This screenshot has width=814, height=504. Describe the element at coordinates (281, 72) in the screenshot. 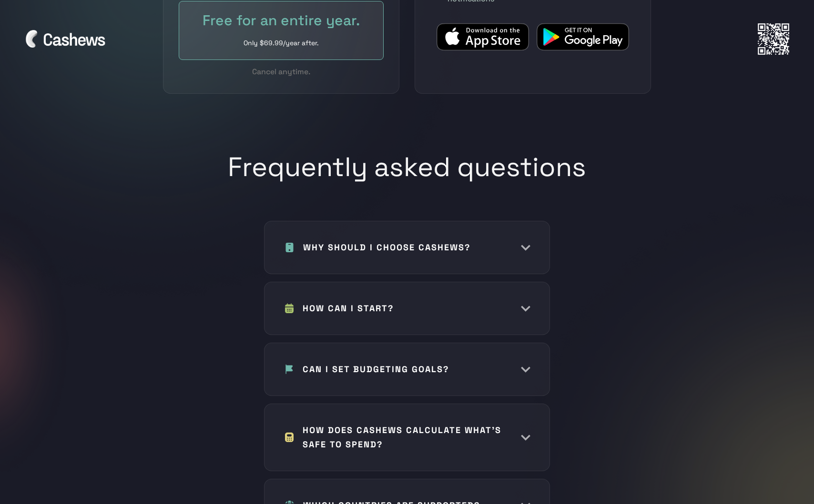

I see `div: Cancel anytime.` at that location.